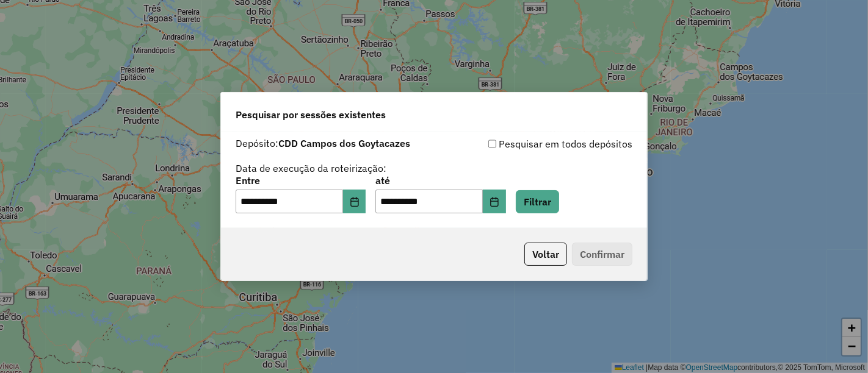 This screenshot has width=868, height=373. I want to click on label: até, so click(440, 180).